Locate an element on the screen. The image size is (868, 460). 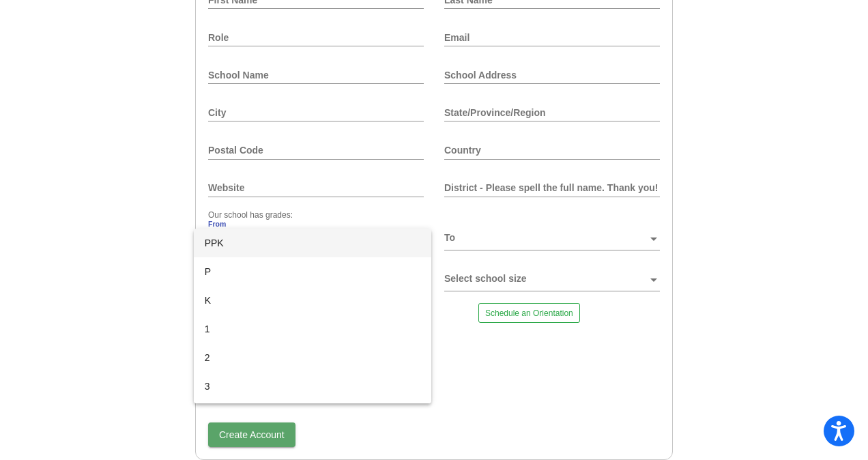
span: 4 is located at coordinates (313, 415).